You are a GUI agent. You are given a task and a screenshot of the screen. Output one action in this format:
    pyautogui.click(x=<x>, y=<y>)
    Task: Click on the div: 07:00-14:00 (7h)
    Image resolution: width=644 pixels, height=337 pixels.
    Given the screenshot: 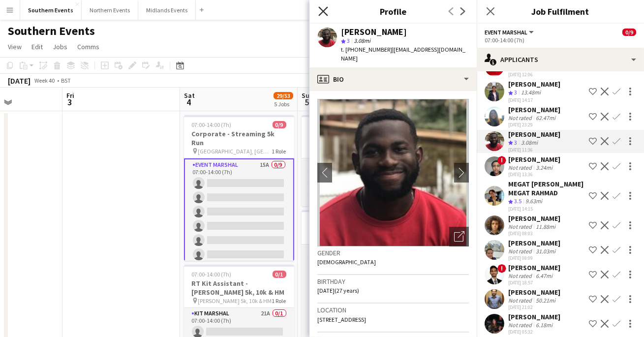 What is the action you would take?
    pyautogui.click(x=561, y=40)
    